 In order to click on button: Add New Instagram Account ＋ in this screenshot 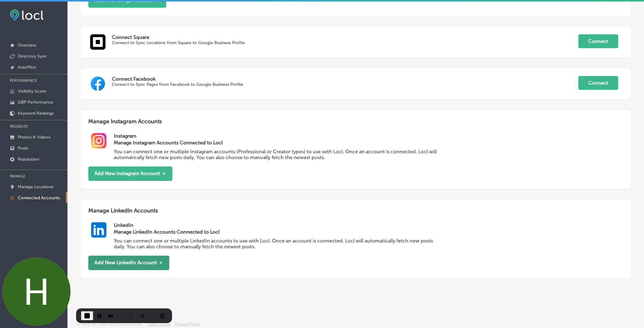, I will do `click(130, 174)`.